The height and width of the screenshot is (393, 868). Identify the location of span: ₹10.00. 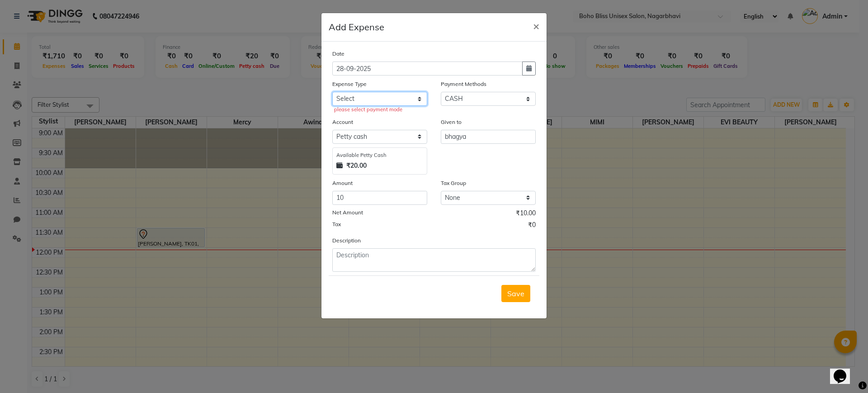
(526, 214).